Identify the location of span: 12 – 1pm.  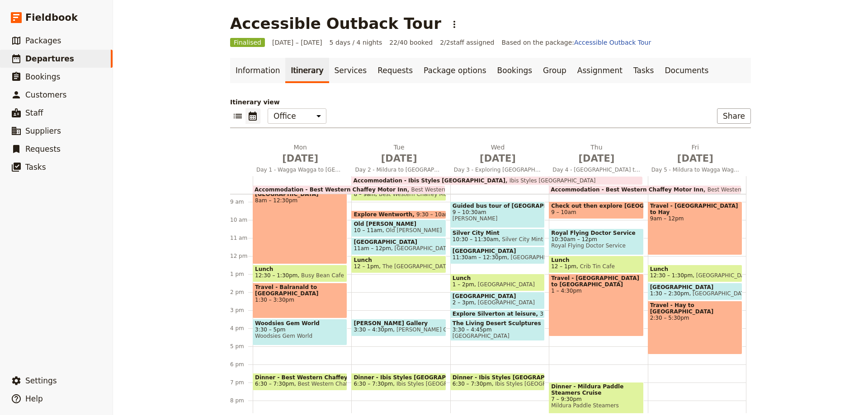
(366, 266).